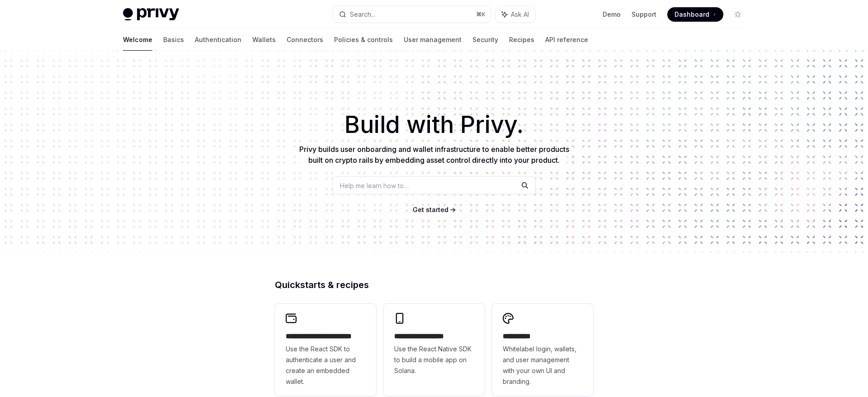 Image resolution: width=868 pixels, height=397 pixels. I want to click on span: Help me learn how to…, so click(374, 185).